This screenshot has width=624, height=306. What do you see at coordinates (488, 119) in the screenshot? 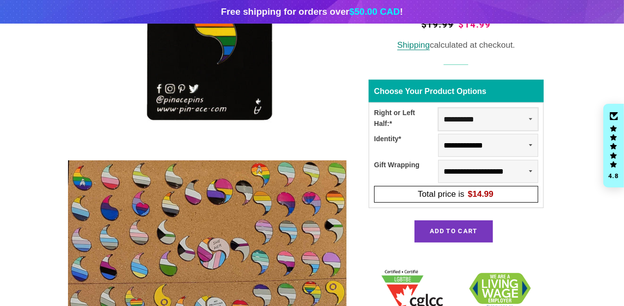
I see `select: Right or Left Half:` at bounding box center [488, 119].